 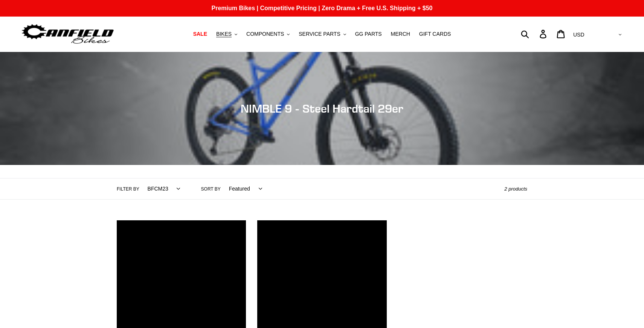 I want to click on a: GIFT CARDS, so click(x=435, y=34).